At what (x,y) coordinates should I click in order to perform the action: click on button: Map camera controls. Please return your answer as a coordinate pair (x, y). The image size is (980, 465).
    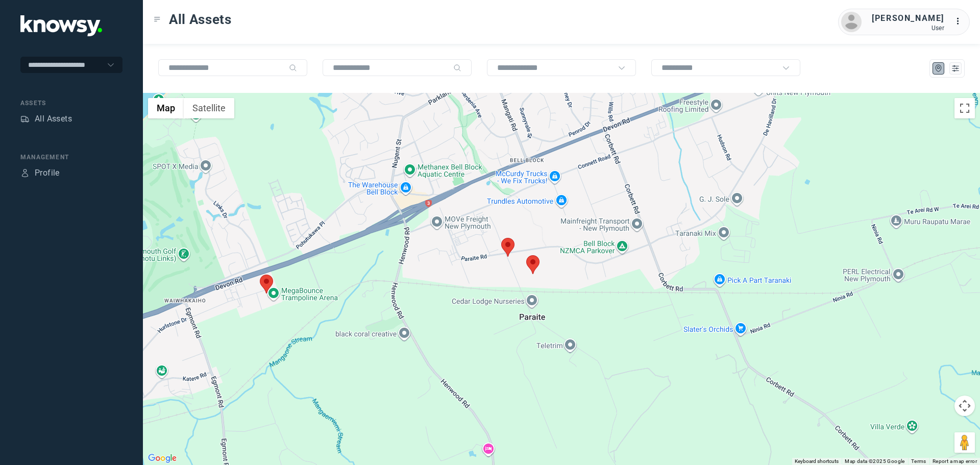
    Looking at the image, I should click on (965, 406).